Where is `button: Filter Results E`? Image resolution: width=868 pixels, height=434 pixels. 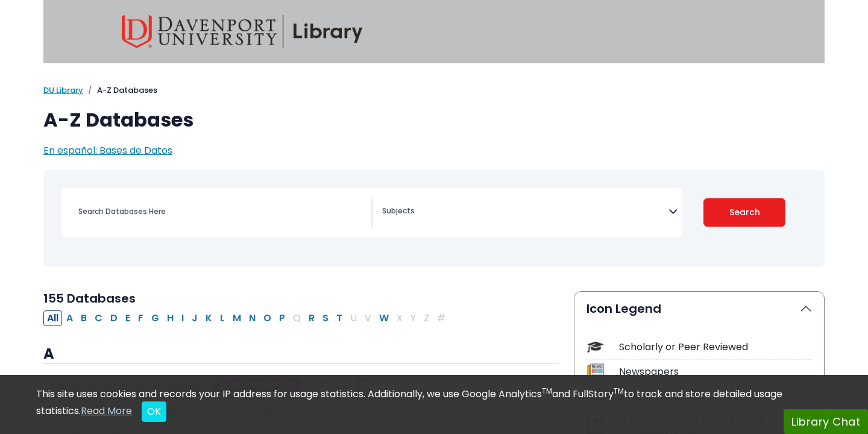 button: Filter Results E is located at coordinates (128, 319).